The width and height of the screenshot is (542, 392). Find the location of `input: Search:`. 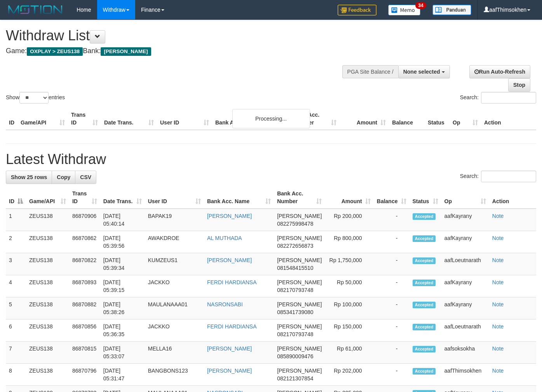

input: Search: is located at coordinates (508, 177).